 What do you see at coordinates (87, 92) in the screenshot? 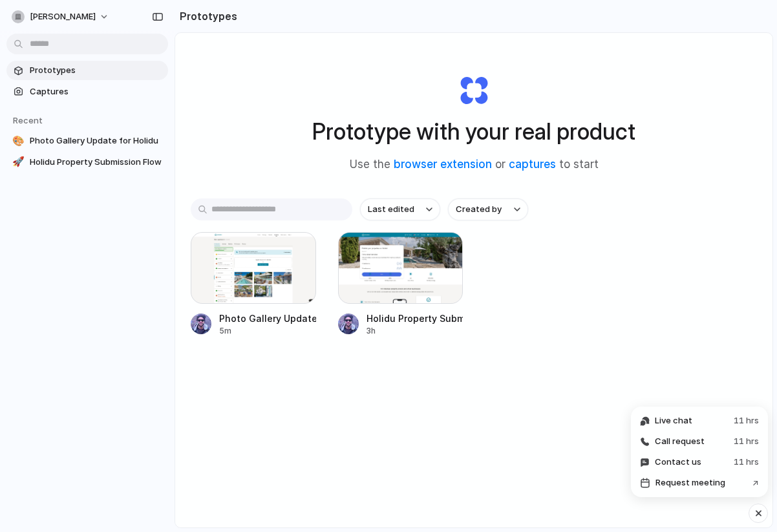
I see `a: Captures` at bounding box center [87, 92].